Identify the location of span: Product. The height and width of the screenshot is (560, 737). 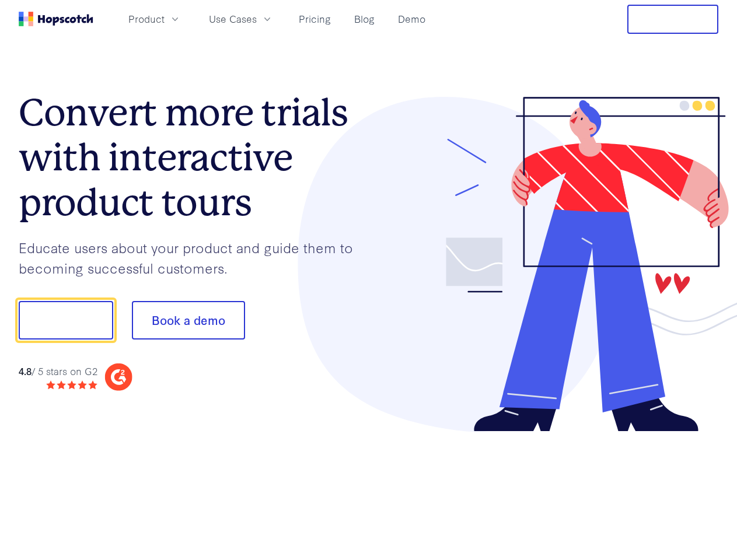
(147, 19).